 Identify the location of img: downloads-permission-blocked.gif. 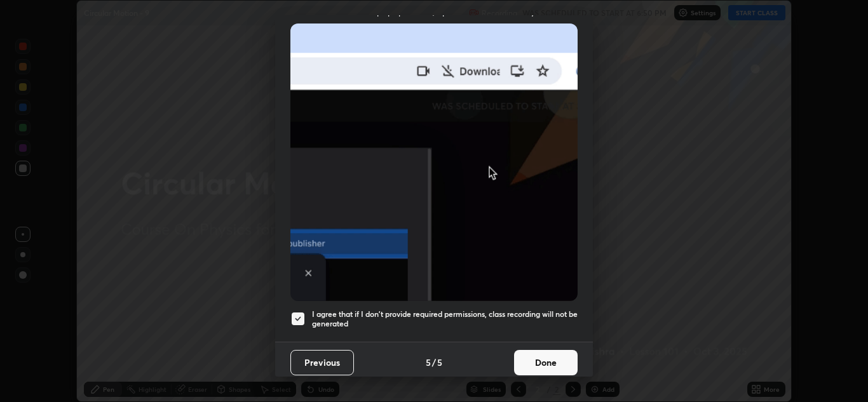
(434, 162).